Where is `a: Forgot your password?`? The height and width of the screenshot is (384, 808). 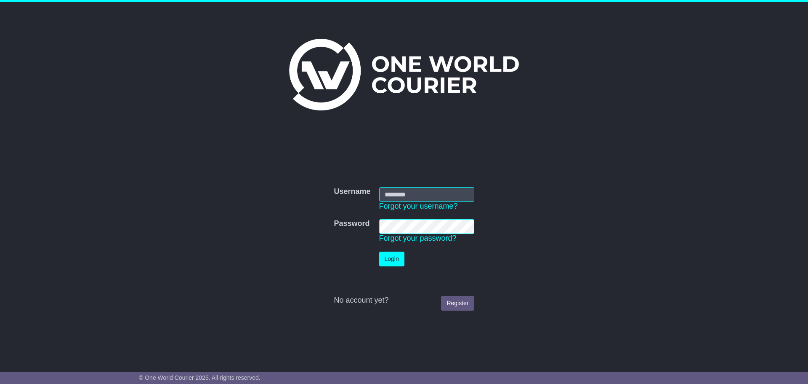
a: Forgot your password? is located at coordinates (418, 238).